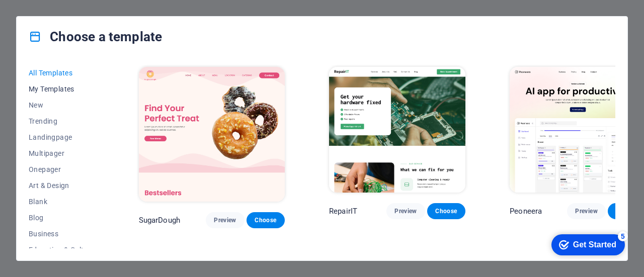 The height and width of the screenshot is (277, 644). What do you see at coordinates (61, 185) in the screenshot?
I see `button: Art & Design` at bounding box center [61, 185].